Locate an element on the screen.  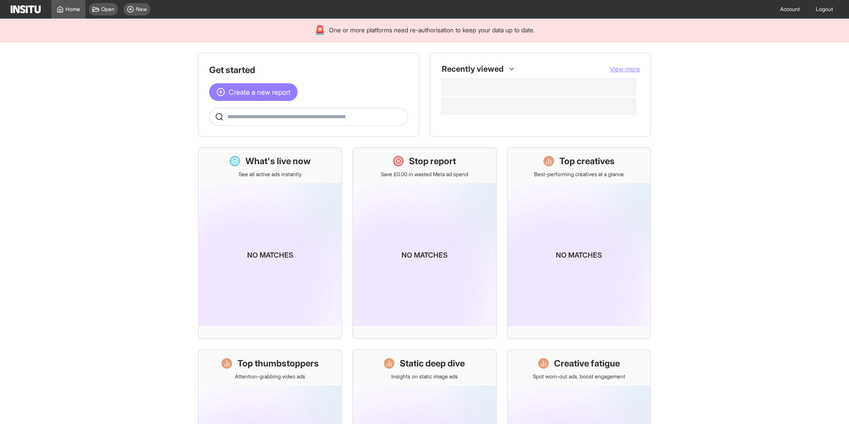
button: View more is located at coordinates (625, 69).